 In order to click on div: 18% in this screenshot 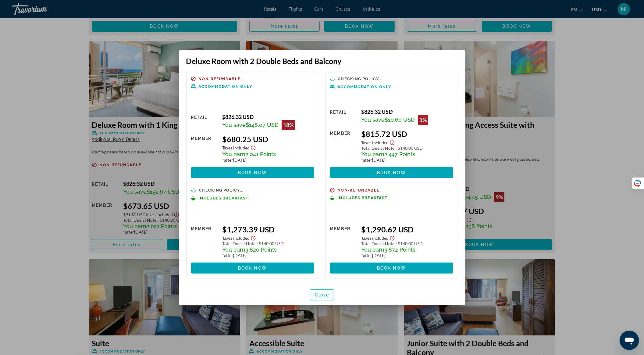, I will do `click(288, 125)`.